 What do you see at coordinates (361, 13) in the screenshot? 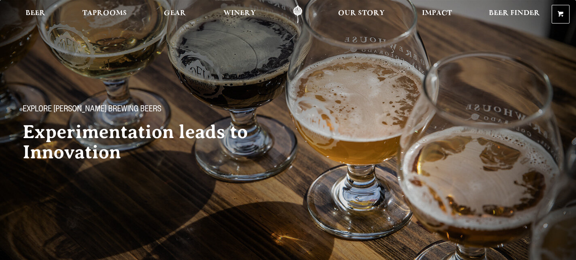
I see `span: Our Story` at bounding box center [361, 13].